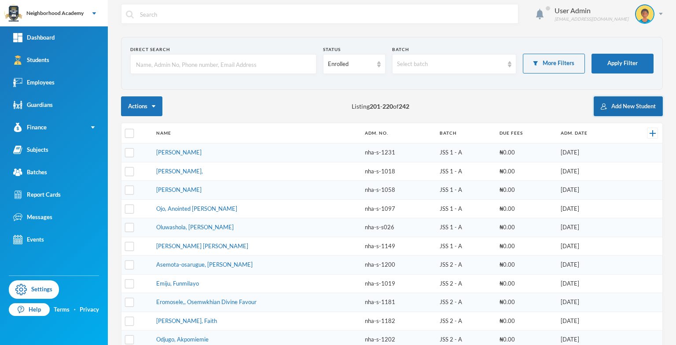 This screenshot has height=345, width=676. Describe the element at coordinates (55, 13) in the screenshot. I see `div: Neighborhood Academy` at that location.